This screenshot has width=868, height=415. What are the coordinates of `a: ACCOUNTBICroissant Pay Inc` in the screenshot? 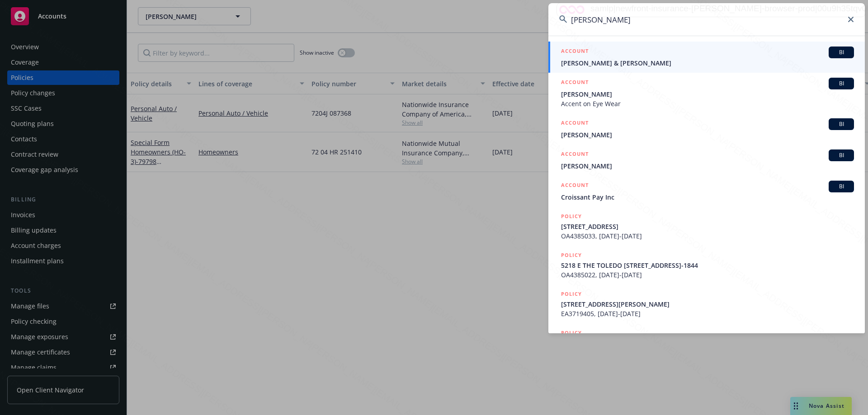 It's located at (706, 191).